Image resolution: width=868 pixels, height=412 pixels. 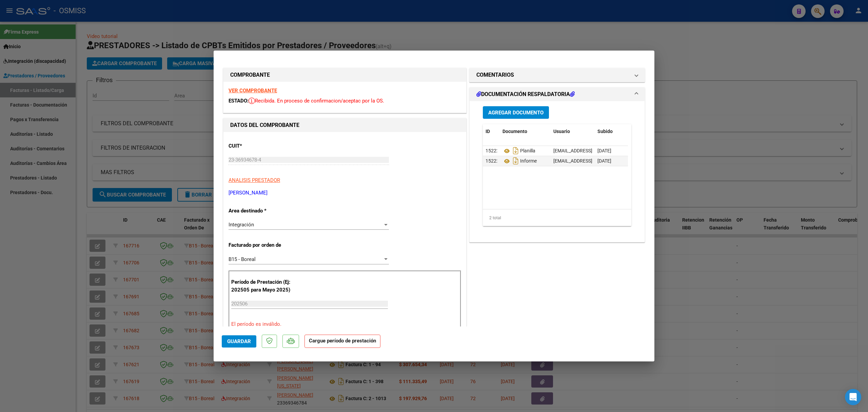 I want to click on strong: COMPROBANTE, so click(x=250, y=75).